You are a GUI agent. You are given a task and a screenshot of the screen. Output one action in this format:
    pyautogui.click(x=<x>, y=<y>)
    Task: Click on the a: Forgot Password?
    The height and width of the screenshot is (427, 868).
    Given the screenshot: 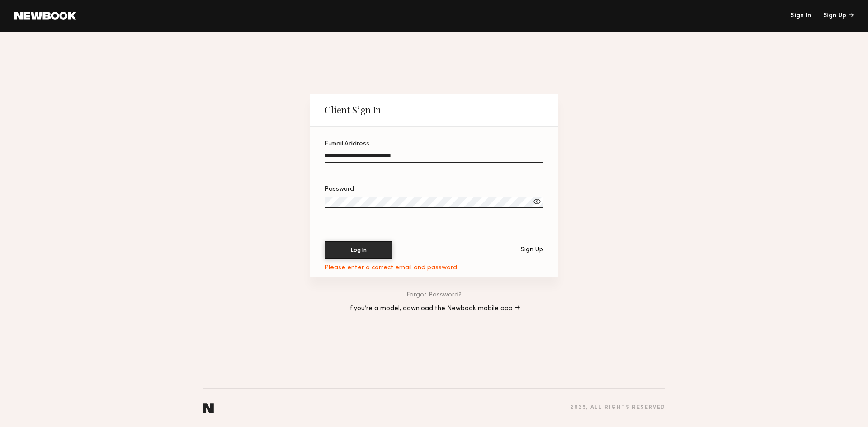 What is the action you would take?
    pyautogui.click(x=434, y=295)
    